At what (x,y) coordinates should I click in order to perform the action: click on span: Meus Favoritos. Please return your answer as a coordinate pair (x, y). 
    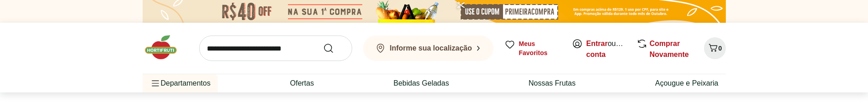
    Looking at the image, I should click on (540, 48).